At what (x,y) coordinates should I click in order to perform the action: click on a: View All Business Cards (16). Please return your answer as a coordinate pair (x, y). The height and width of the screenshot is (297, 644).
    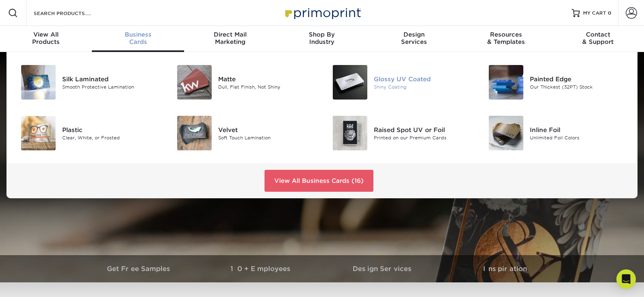
    Looking at the image, I should click on (319, 181).